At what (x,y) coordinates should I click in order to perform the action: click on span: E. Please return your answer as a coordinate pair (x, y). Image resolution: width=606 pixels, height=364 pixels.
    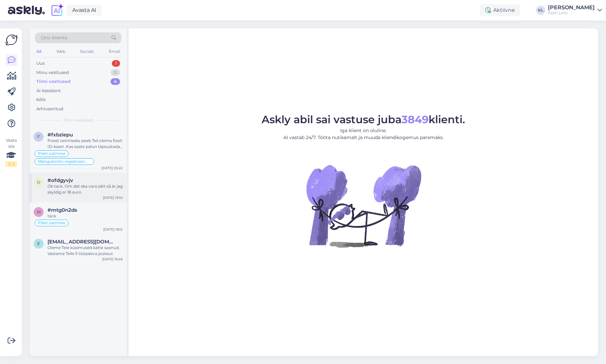
    Looking at the image, I should click on (38, 243).